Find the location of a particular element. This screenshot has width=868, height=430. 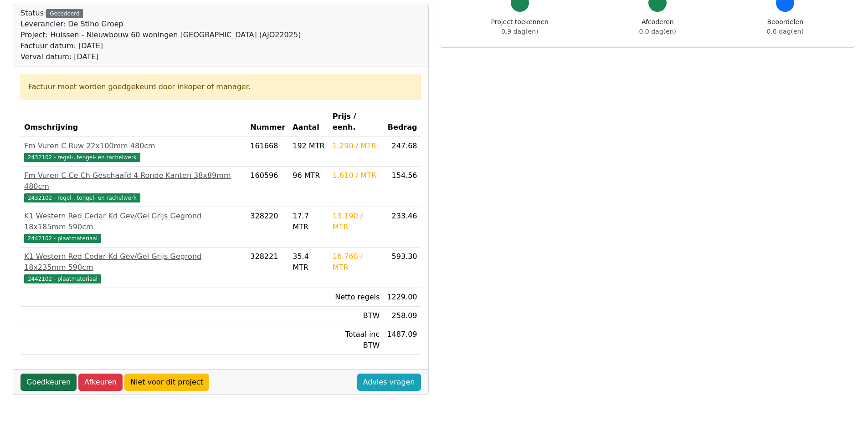

div: 35.4 MTR is located at coordinates (309, 262).